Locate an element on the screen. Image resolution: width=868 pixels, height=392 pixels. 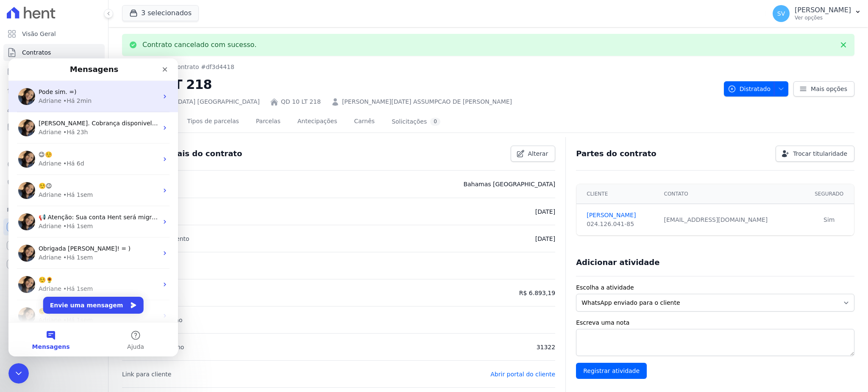
td: Sim is located at coordinates (829, 220).